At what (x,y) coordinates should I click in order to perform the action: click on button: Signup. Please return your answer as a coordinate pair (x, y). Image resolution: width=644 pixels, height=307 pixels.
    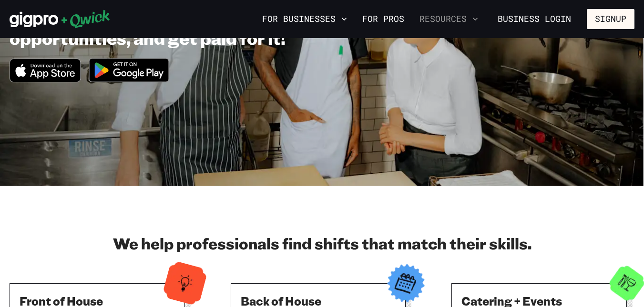
    Looking at the image, I should click on (611, 19).